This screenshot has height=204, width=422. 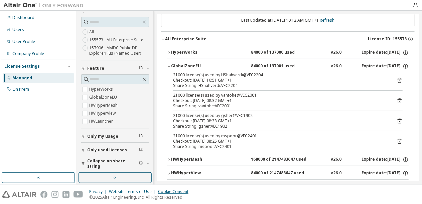 I want to click on div: GlobalZoneEU, so click(x=201, y=66).